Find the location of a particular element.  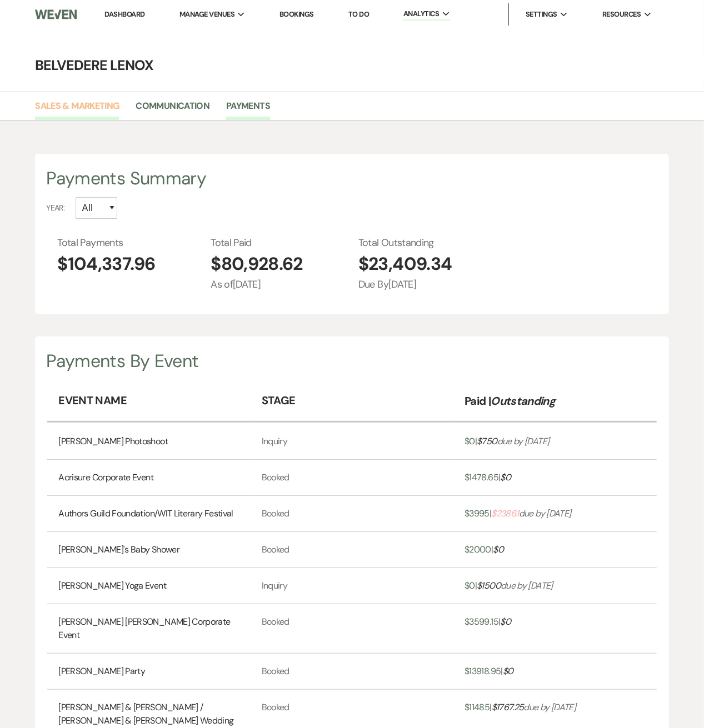

span: Manage Venues is located at coordinates (207, 14).